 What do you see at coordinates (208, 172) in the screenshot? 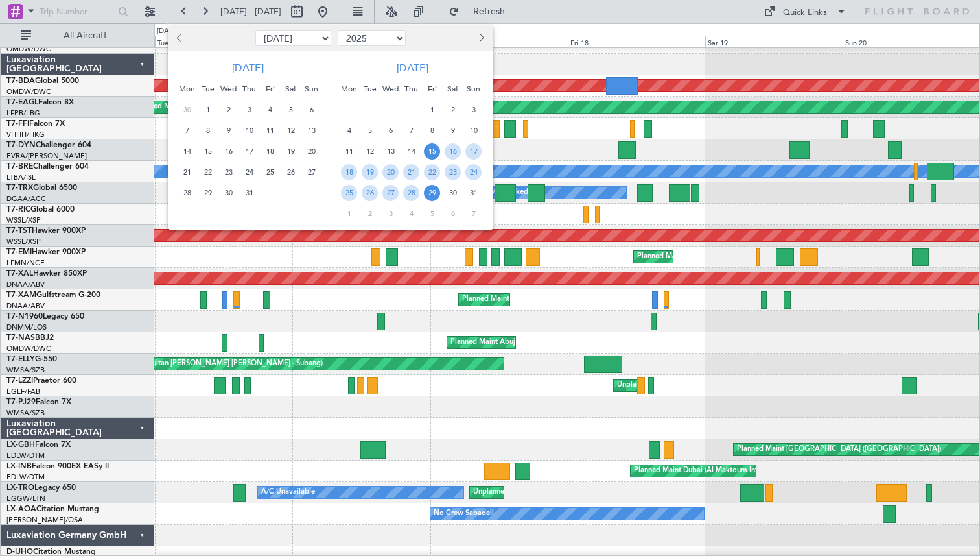
I see `div: 22-7-2025` at bounding box center [208, 172].